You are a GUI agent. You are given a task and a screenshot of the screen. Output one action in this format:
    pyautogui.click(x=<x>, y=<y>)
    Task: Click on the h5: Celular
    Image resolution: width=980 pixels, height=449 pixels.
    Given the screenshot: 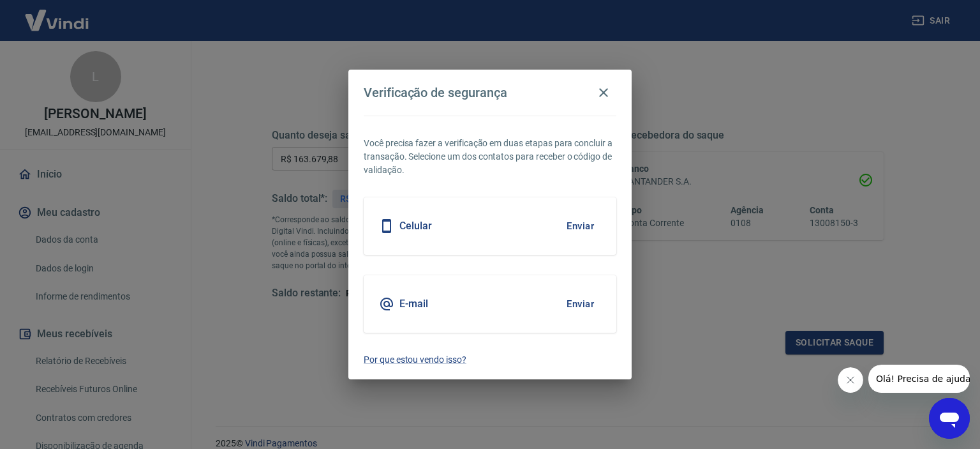 What is the action you would take?
    pyautogui.click(x=415, y=226)
    